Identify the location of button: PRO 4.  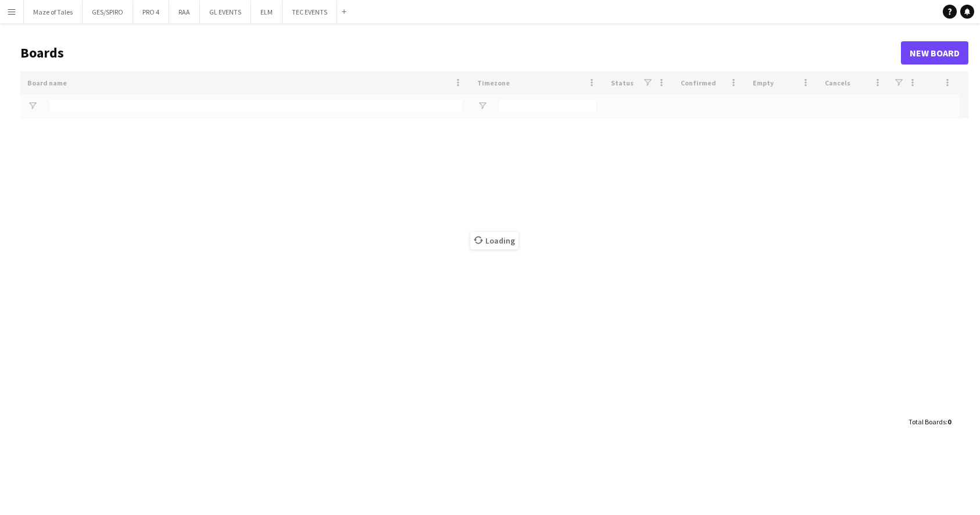
(151, 12).